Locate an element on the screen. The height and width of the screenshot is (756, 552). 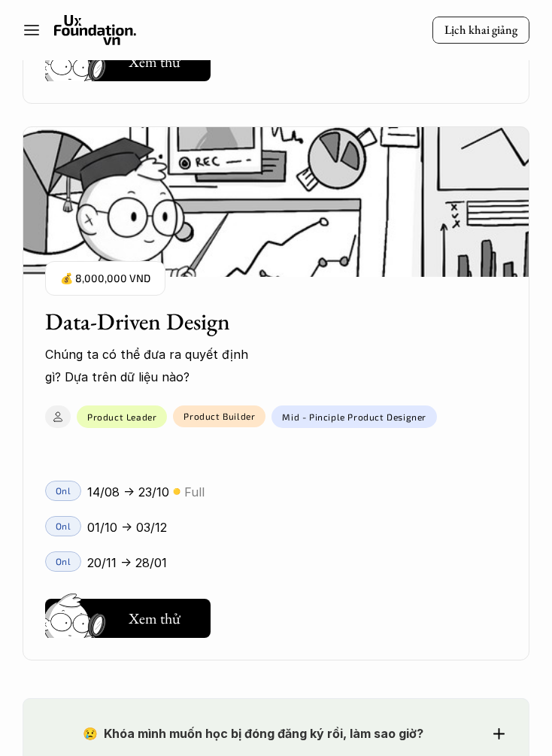
strong: 😢 Khóa mình muốn học bị đóng đăng ký rồi, làm sao giờ? is located at coordinates (253, 733).